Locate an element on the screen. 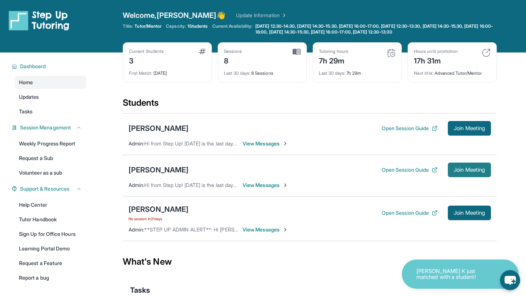 Image resolution: width=526 pixels, height=296 pixels. div: 8 is located at coordinates (233, 60).